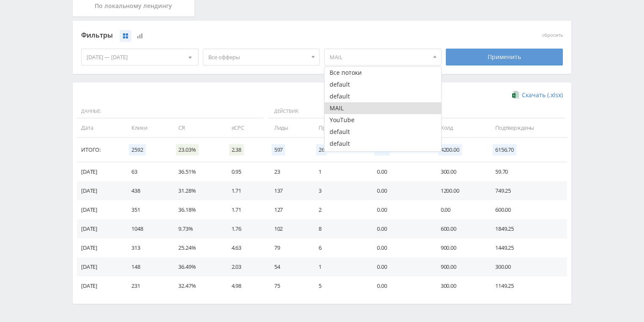 The height and width of the screenshot is (322, 644). Describe the element at coordinates (288, 247) in the screenshot. I see `td: 79` at that location.